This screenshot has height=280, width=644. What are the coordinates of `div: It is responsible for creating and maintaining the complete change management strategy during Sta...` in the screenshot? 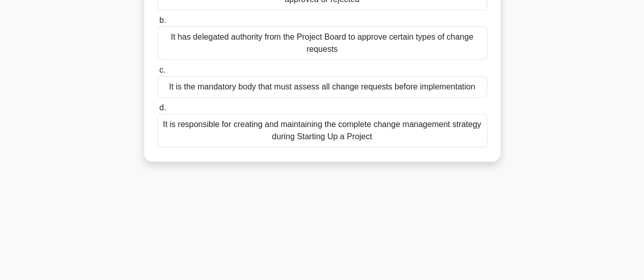 It's located at (322, 131).